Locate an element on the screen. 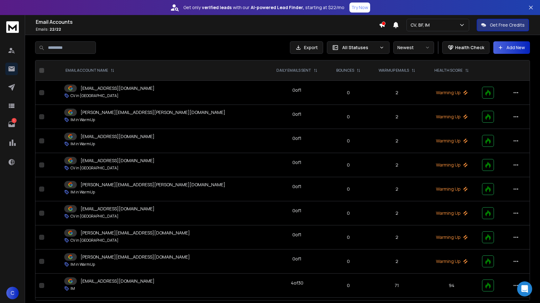 Image resolution: width=540 pixels, height=303 pixels. button: Get Free Credits is located at coordinates (503, 25).